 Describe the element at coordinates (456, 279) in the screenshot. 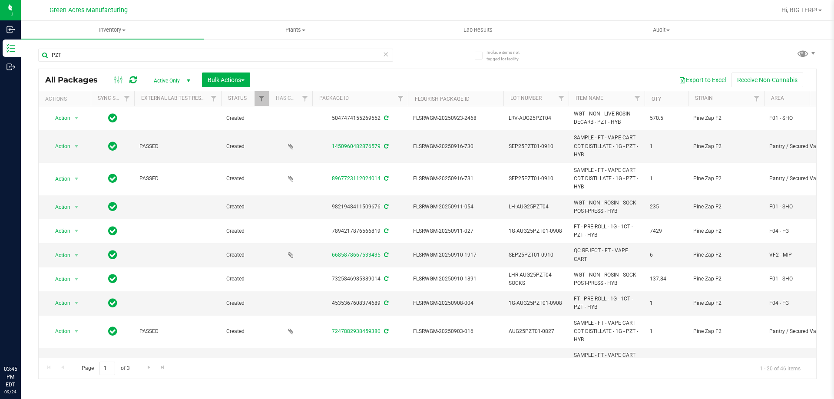

I see `span: FLSRWGM-20250910-1891` at that location.